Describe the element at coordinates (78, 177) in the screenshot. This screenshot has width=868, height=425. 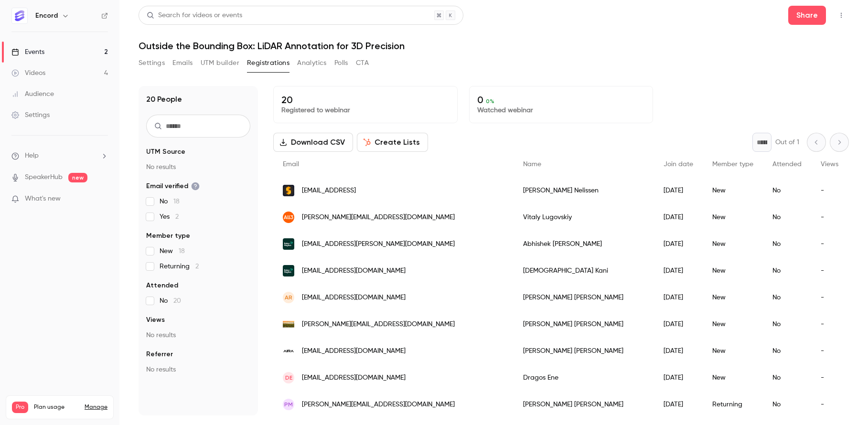
I see `span: new` at that location.